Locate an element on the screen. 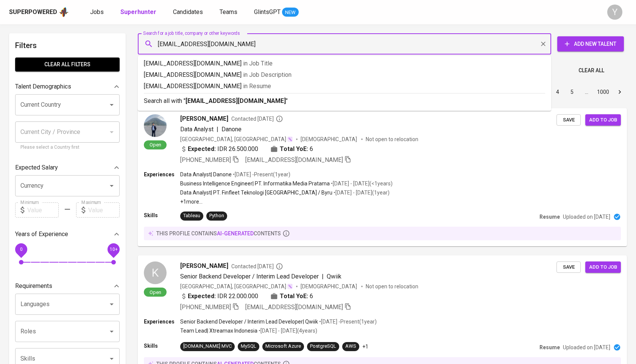 This screenshot has width=636, height=364. a: Teams is located at coordinates (229, 12).